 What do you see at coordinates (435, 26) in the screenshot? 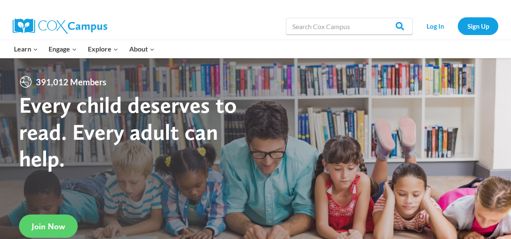
I see `a: Log In` at bounding box center [435, 26].